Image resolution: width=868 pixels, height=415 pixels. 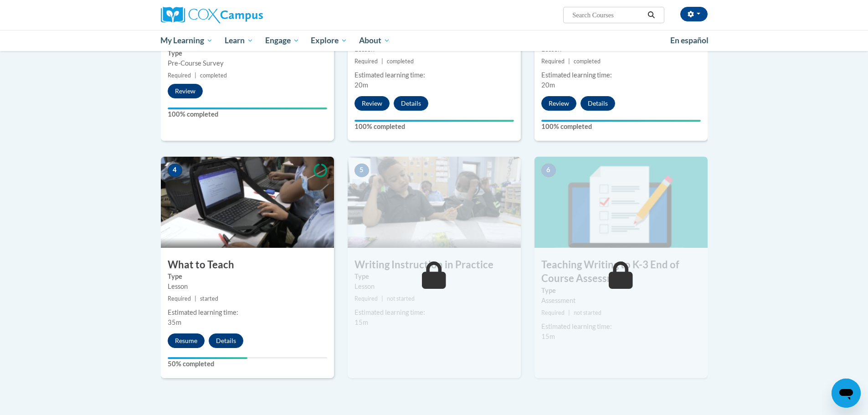 I want to click on span: started, so click(x=209, y=299).